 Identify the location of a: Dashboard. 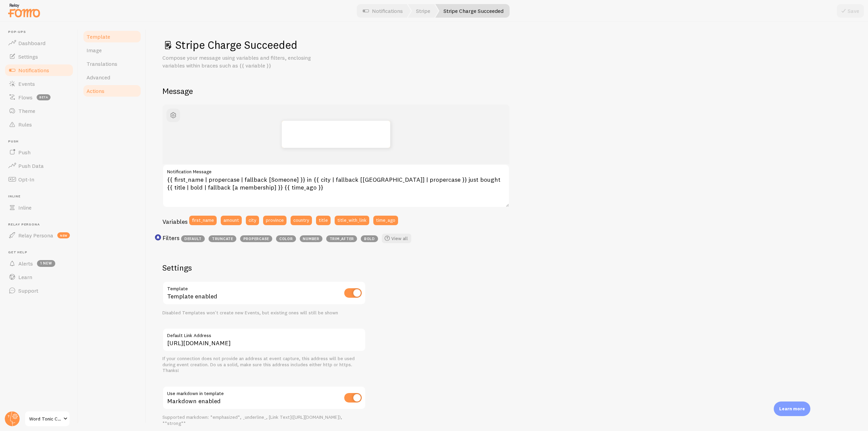
(39, 43).